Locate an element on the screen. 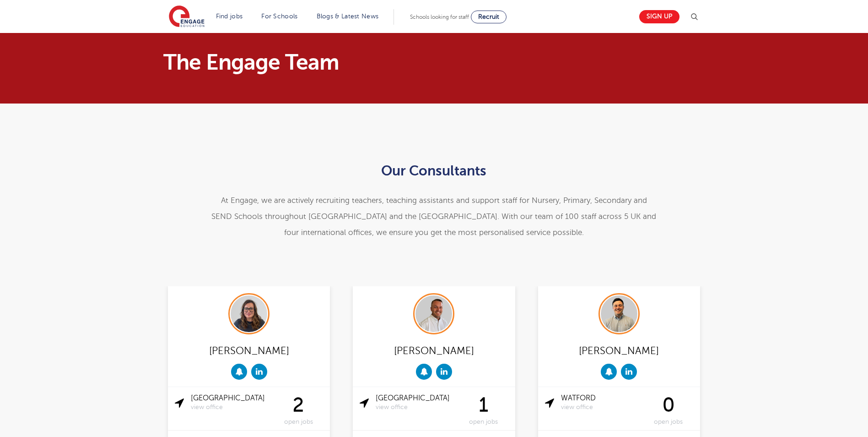 The width and height of the screenshot is (868, 437). h1: The Engage Team is located at coordinates (341, 62).